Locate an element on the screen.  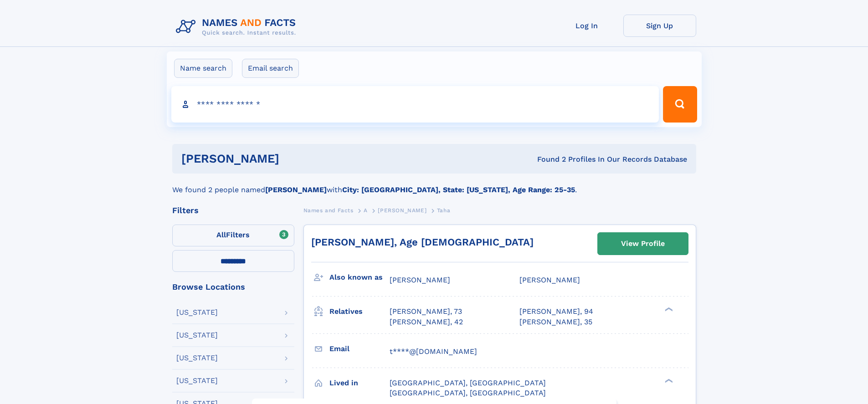
a: Log In is located at coordinates (587, 26).